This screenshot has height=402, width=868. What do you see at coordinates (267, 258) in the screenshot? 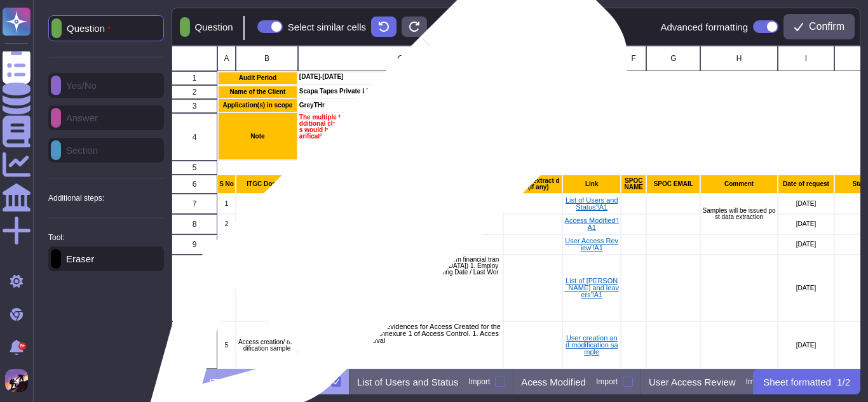
I see `p: User Management` at bounding box center [267, 258].